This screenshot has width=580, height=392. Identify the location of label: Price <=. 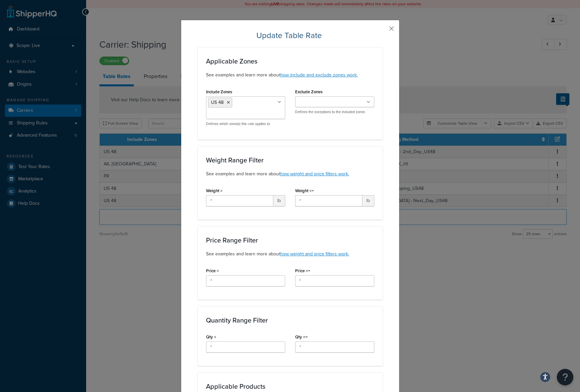
(303, 271).